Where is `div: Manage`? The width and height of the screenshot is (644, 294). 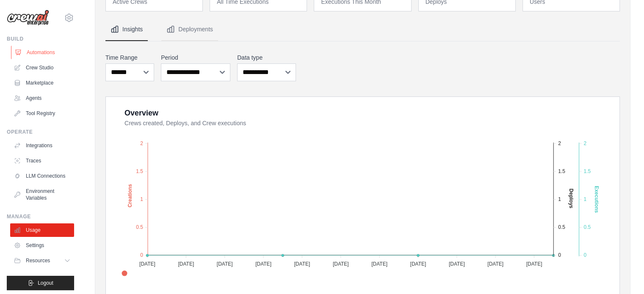
div: Manage is located at coordinates (40, 217).